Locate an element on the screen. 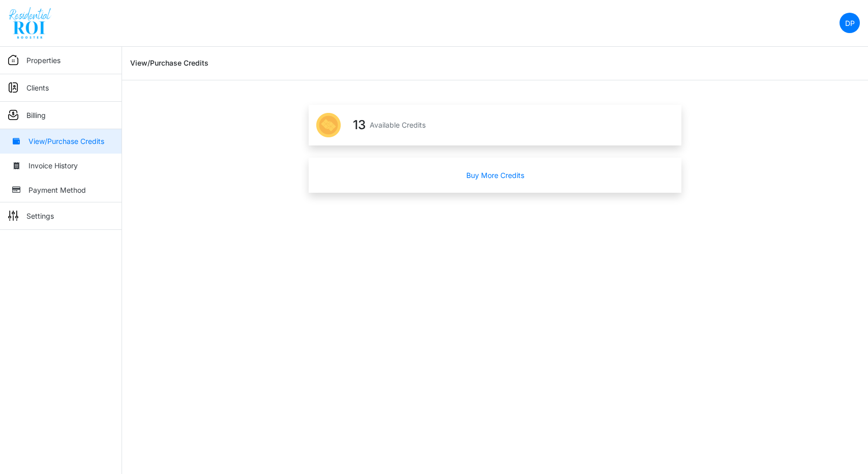 The image size is (868, 474). img: sidemenu_properties.png is located at coordinates (14, 60).